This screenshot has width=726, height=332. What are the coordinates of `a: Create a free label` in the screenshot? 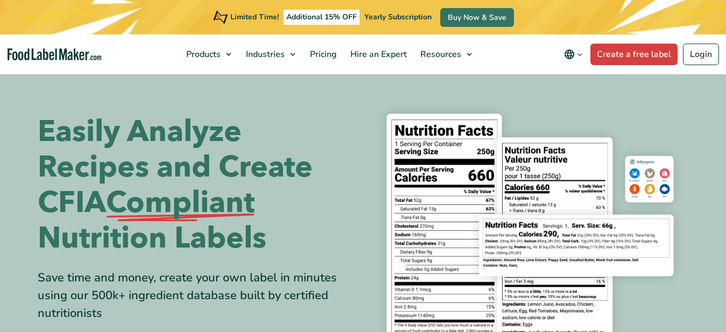 It's located at (634, 54).